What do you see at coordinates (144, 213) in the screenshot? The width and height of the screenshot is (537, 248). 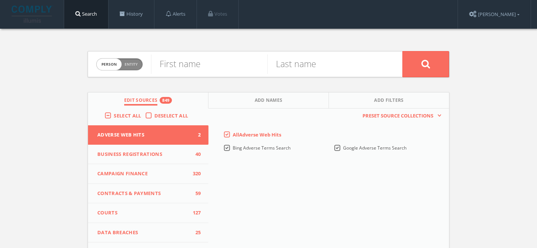 I see `span: Courts` at bounding box center [144, 213].